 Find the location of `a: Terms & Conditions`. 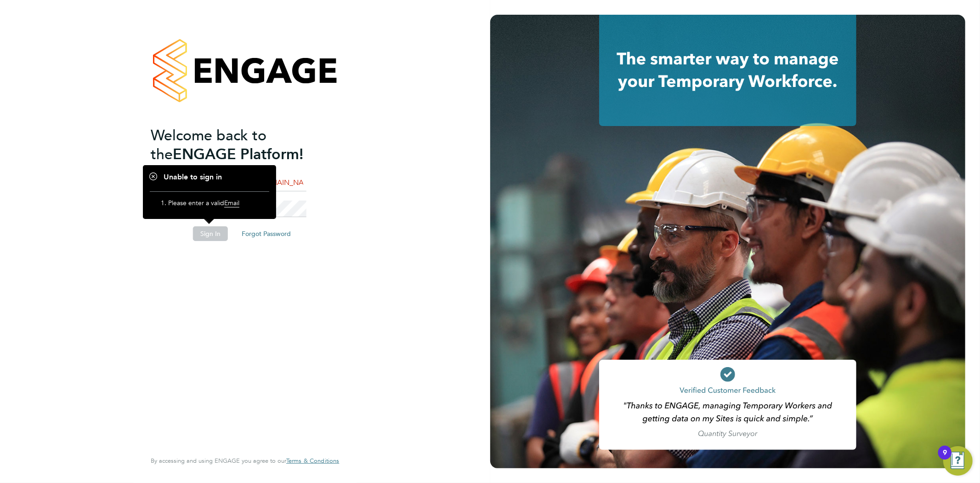

a: Terms & Conditions is located at coordinates (312, 461).